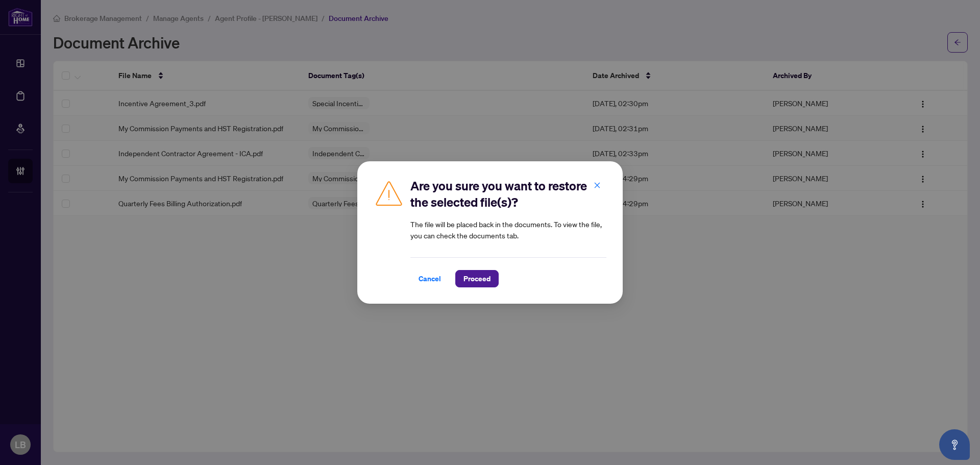 Image resolution: width=980 pixels, height=465 pixels. Describe the element at coordinates (430, 278) in the screenshot. I see `button: Cancel` at that location.